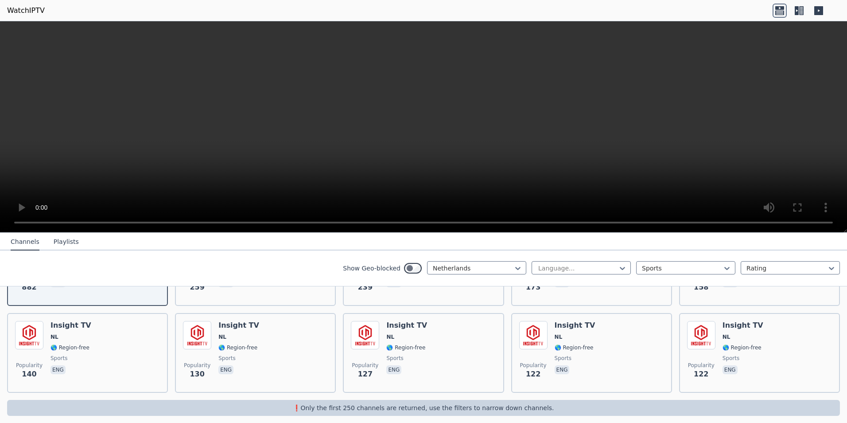  What do you see at coordinates (533, 287) in the screenshot?
I see `span: 173` at bounding box center [533, 287].